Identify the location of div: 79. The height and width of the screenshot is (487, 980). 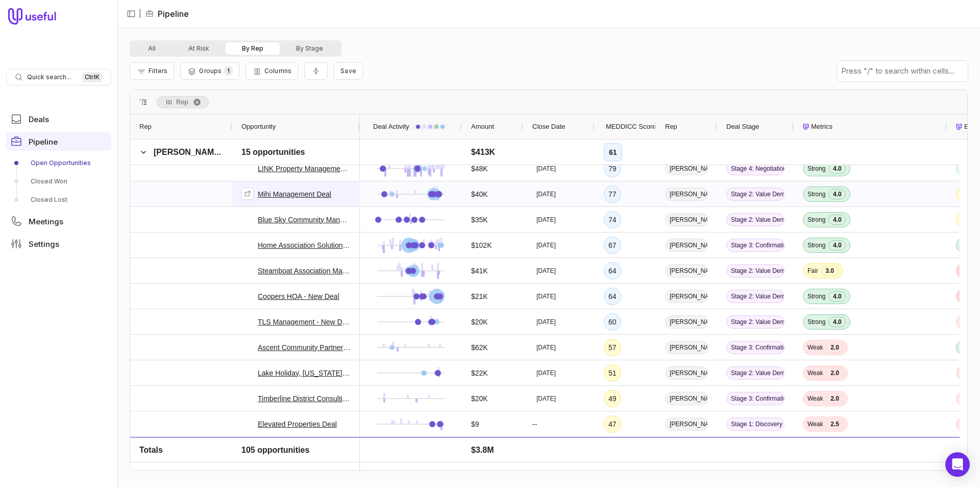
(612, 168).